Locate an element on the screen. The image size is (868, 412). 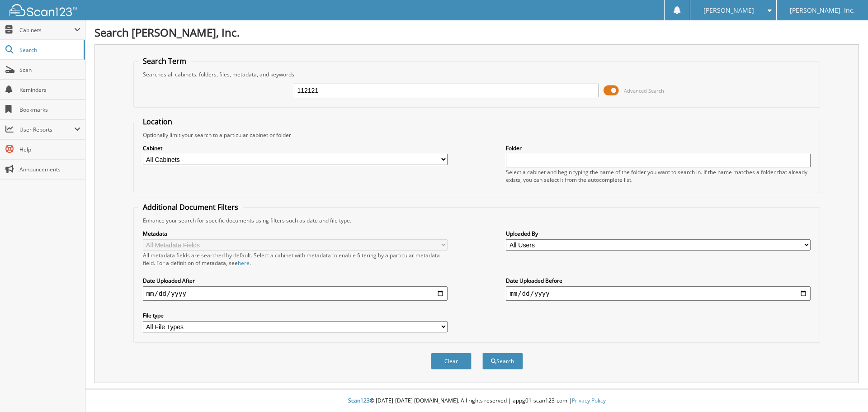
span: Advanced Search is located at coordinates (644, 90).